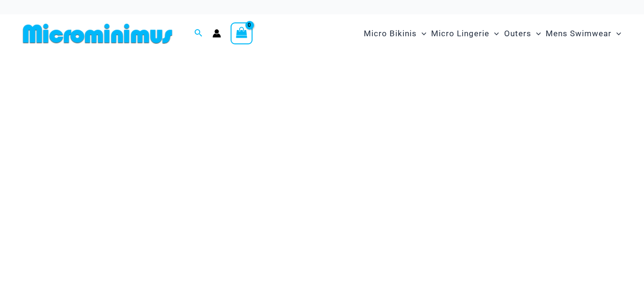 This screenshot has height=289, width=644. I want to click on nav: Site Navigation, so click(492, 33).